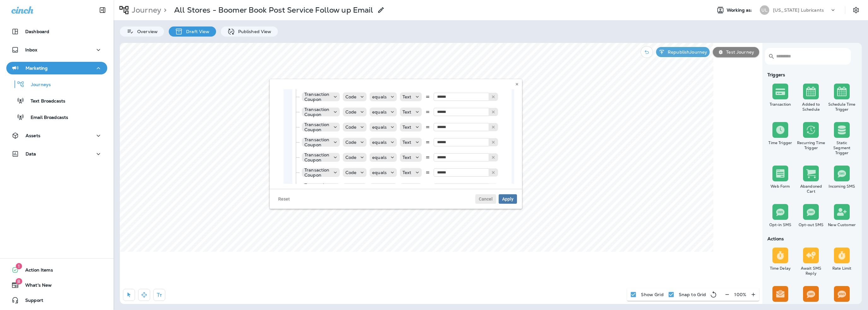 This screenshot has width=868, height=310. What do you see at coordinates (780, 225) in the screenshot?
I see `div: Opt-in SMS` at bounding box center [780, 225].